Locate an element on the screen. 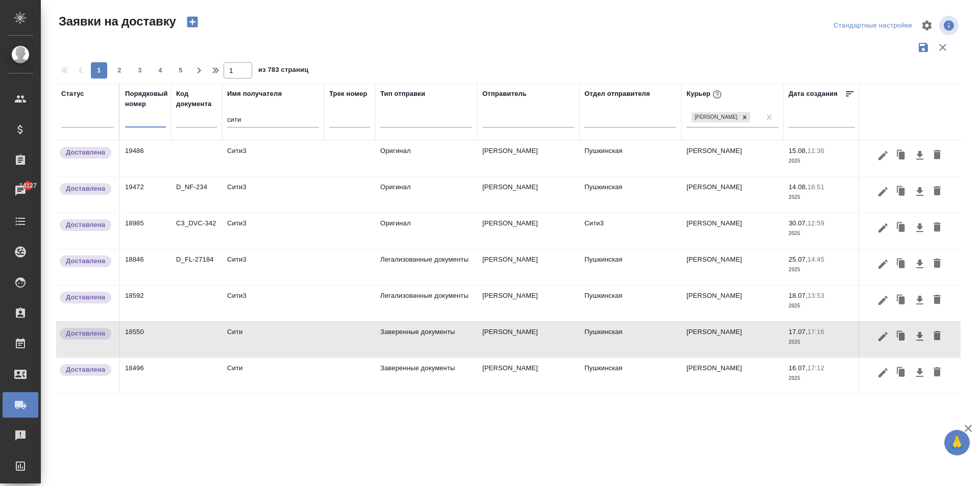 The height and width of the screenshot is (486, 980). p: 14:45 is located at coordinates (816, 259).